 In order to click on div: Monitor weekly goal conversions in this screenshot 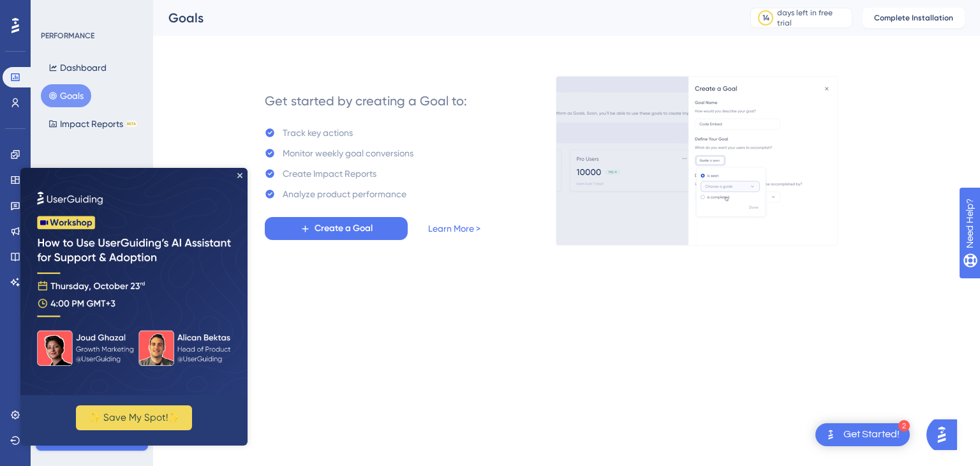, I will do `click(348, 153)`.